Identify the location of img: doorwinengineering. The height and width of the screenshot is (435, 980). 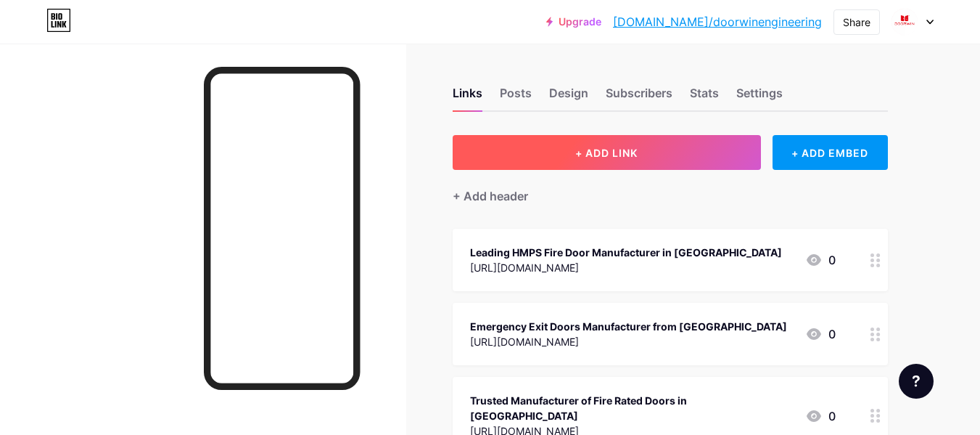
(904, 22).